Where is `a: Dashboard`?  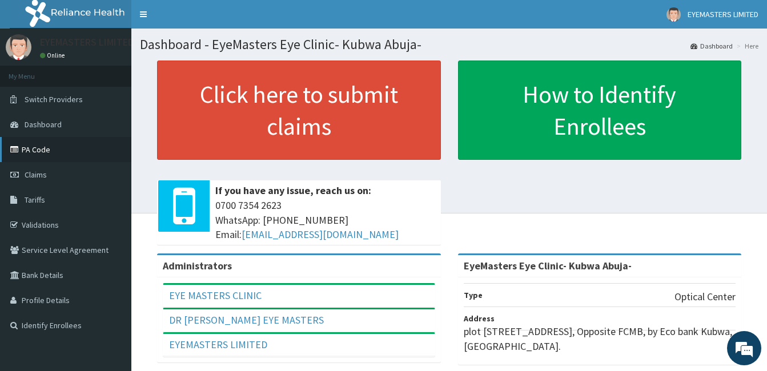 a: Dashboard is located at coordinates (712, 46).